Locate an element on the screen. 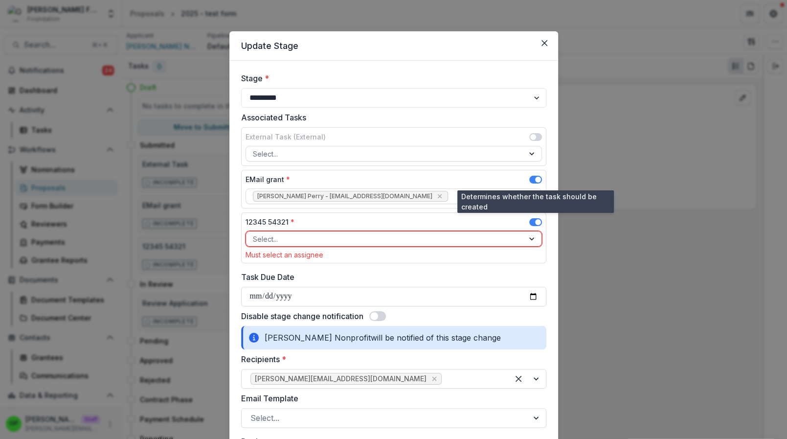  label: Task Due Date is located at coordinates (391, 277).